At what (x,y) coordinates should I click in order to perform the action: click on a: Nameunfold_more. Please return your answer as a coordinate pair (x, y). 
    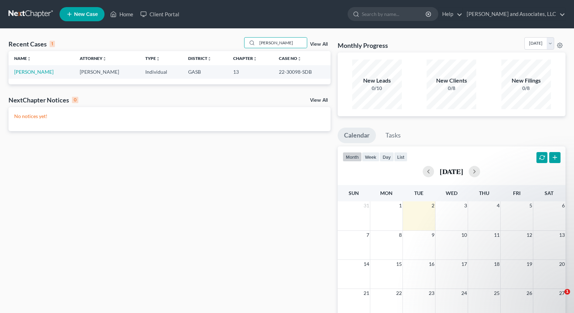
    Looking at the image, I should click on (23, 58).